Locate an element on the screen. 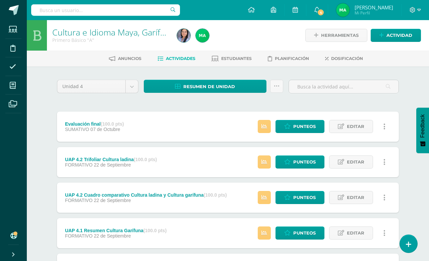 The image size is (429, 261). div: Primero Básico 'A' is located at coordinates (111, 40).